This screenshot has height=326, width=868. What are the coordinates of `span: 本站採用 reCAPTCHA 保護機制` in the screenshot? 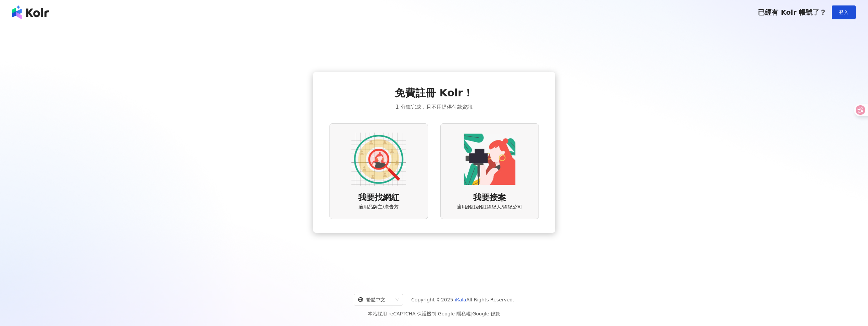 It's located at (434, 314).